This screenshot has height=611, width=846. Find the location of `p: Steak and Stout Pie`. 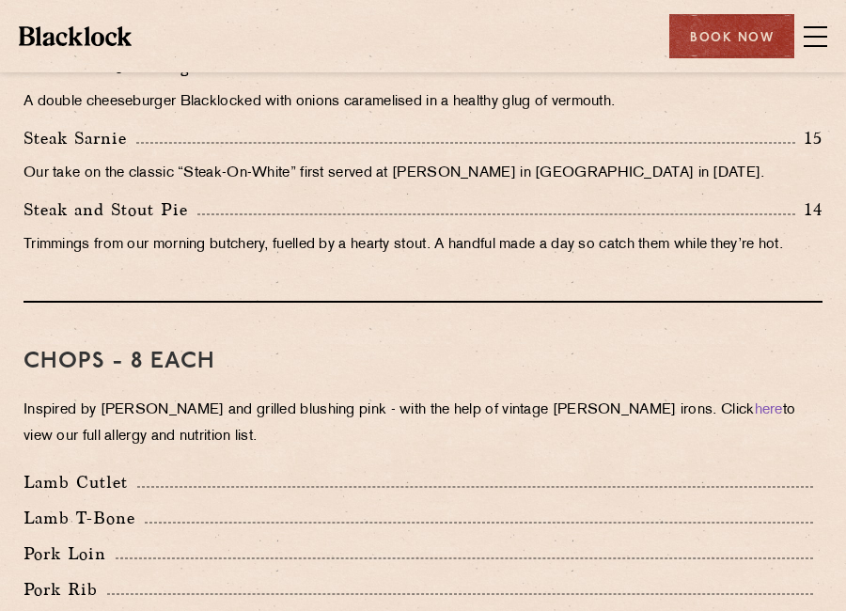

p: Steak and Stout Pie is located at coordinates (110, 210).